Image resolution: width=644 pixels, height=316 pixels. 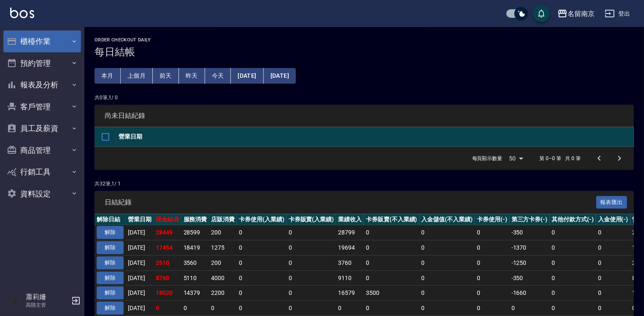 What do you see at coordinates (168, 263) in the screenshot?
I see `td: 2510` at bounding box center [168, 263].